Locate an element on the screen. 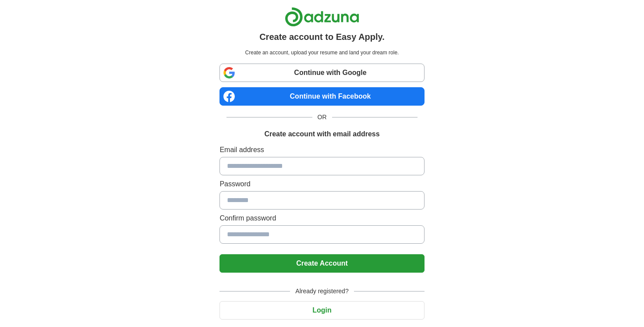 Image resolution: width=644 pixels, height=327 pixels. a: Login is located at coordinates (321, 310).